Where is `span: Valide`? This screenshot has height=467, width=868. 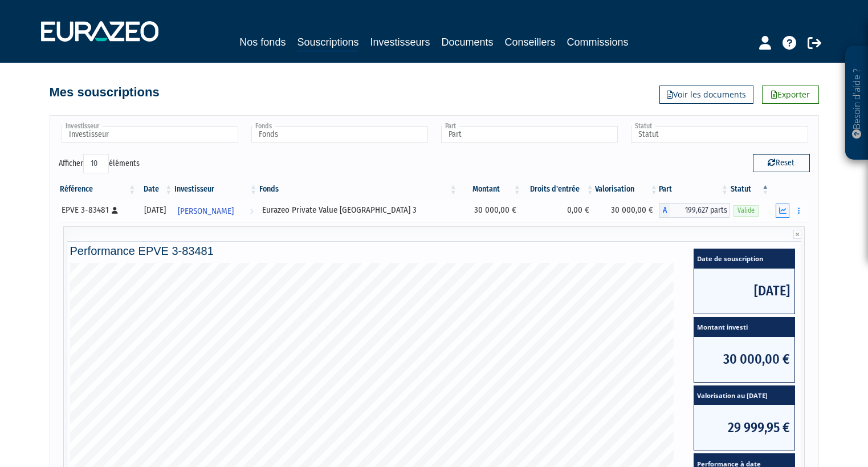
span: Valide is located at coordinates (746, 210).